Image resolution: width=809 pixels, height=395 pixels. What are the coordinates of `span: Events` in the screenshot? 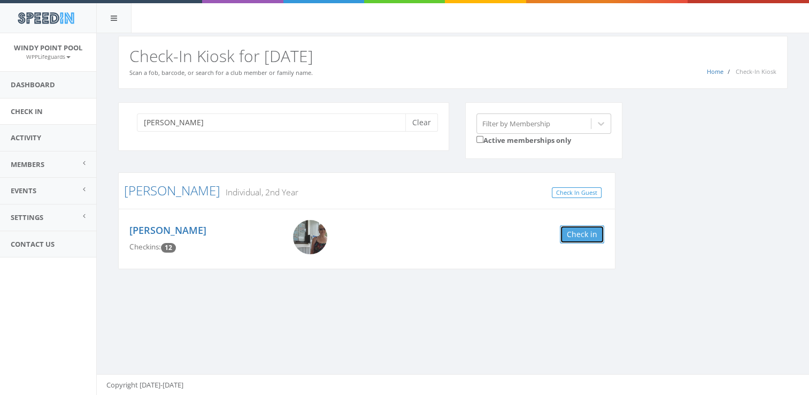 It's located at (24, 190).